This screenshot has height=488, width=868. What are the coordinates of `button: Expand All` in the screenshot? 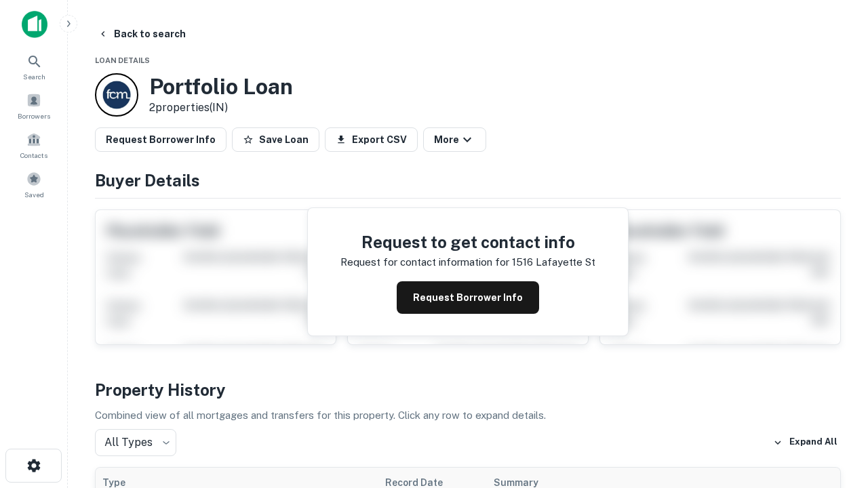 It's located at (805, 443).